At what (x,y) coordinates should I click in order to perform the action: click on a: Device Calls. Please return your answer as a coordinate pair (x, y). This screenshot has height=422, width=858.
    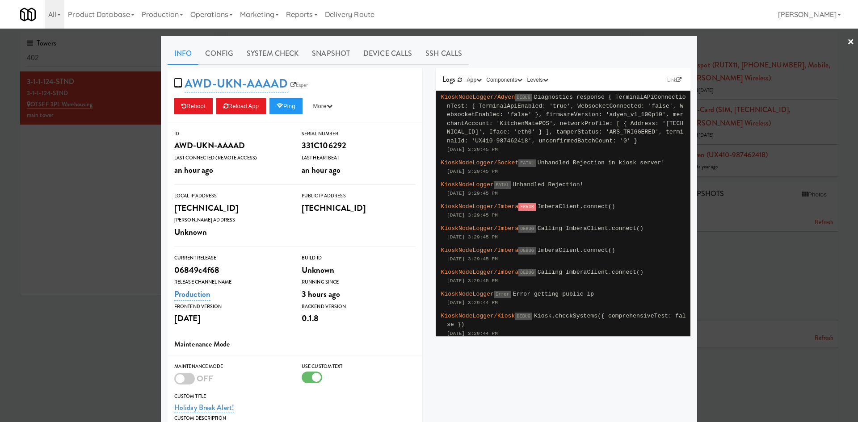
    Looking at the image, I should click on (387, 54).